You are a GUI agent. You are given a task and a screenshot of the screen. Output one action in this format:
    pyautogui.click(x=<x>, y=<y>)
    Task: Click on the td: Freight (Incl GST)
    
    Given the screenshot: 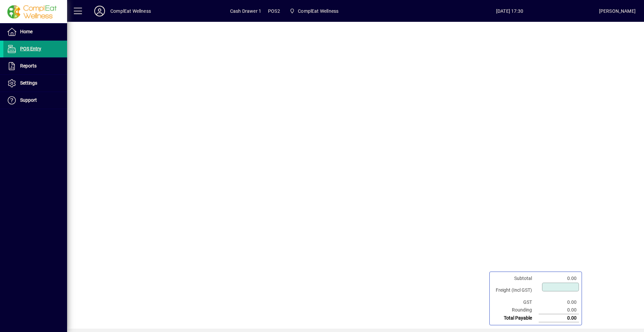 What is the action you would take?
    pyautogui.click(x=515, y=290)
    